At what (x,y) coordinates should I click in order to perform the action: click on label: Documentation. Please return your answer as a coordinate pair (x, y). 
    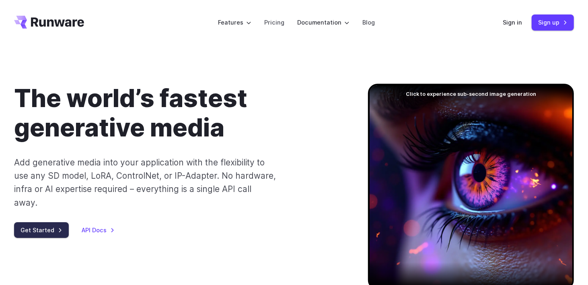
    Looking at the image, I should click on (323, 22).